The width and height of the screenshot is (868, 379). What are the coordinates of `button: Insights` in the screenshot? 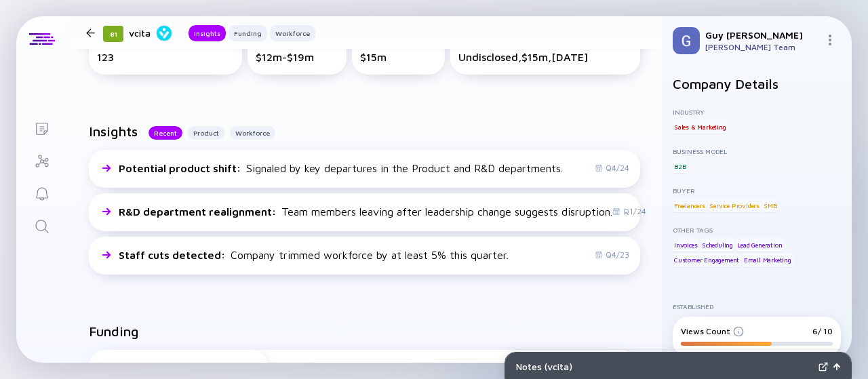 It's located at (206, 33).